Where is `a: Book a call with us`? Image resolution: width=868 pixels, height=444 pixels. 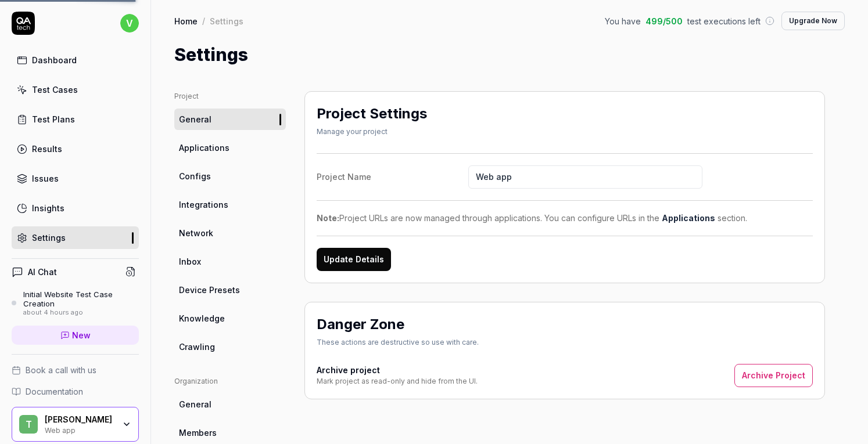 a: Book a call with us is located at coordinates (75, 370).